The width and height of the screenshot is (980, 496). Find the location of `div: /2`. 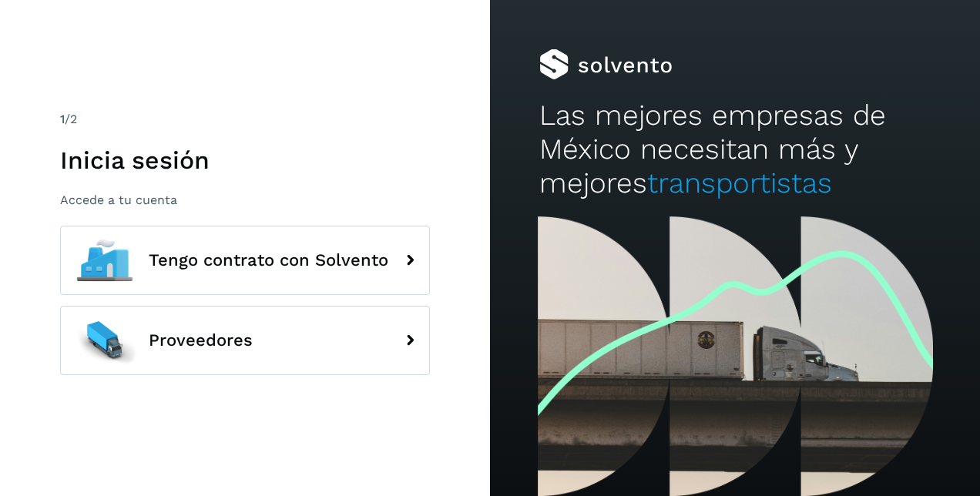

div: /2 is located at coordinates (245, 119).